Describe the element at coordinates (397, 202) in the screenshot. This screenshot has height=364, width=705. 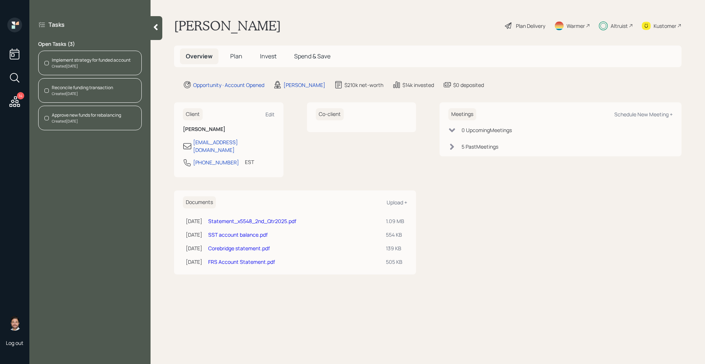
I see `div: Upload +` at that location.